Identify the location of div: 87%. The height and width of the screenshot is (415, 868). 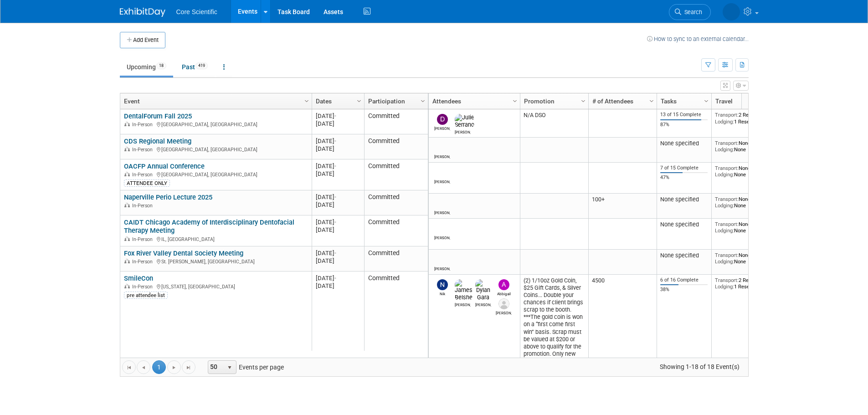
(684, 125).